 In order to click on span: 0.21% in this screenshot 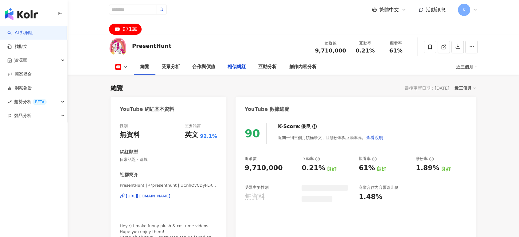, I will do `click(365, 51)`.